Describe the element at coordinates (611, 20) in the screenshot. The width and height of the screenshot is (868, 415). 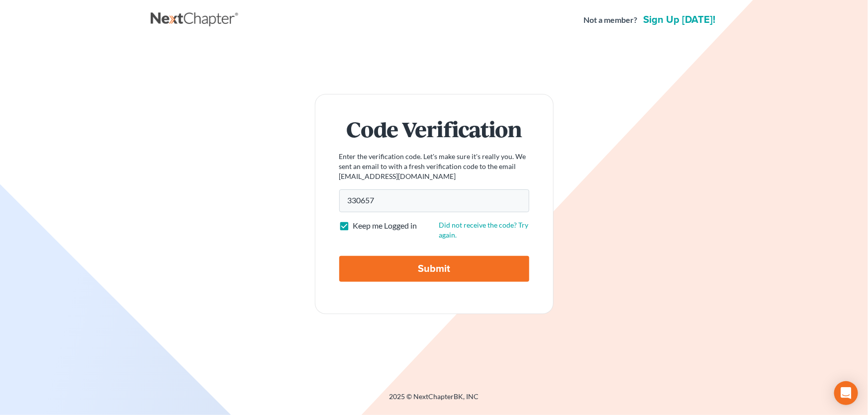
I see `strong: Not a member?` at that location.